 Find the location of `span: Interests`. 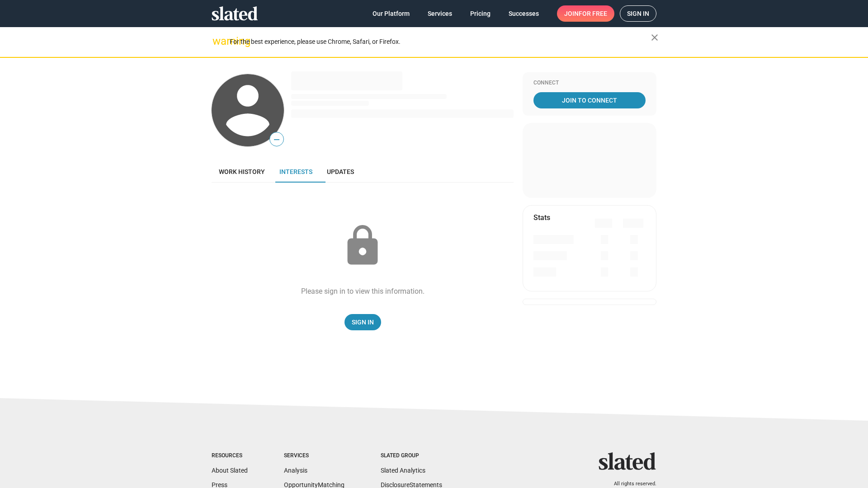

span: Interests is located at coordinates (296, 172).